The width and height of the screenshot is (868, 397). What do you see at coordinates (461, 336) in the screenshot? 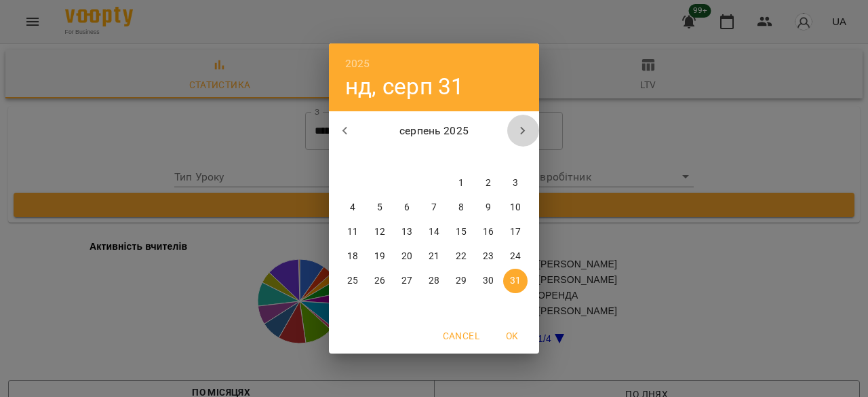
I see `span: Cancel` at bounding box center [461, 336].